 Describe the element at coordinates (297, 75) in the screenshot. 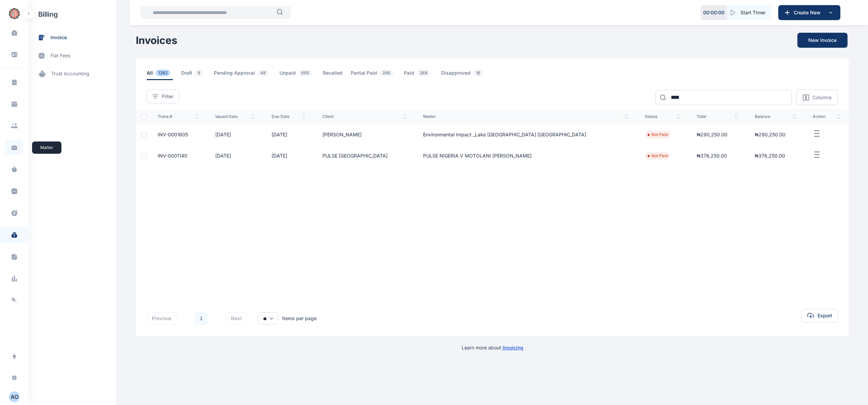

I see `span: Unpaid` at that location.